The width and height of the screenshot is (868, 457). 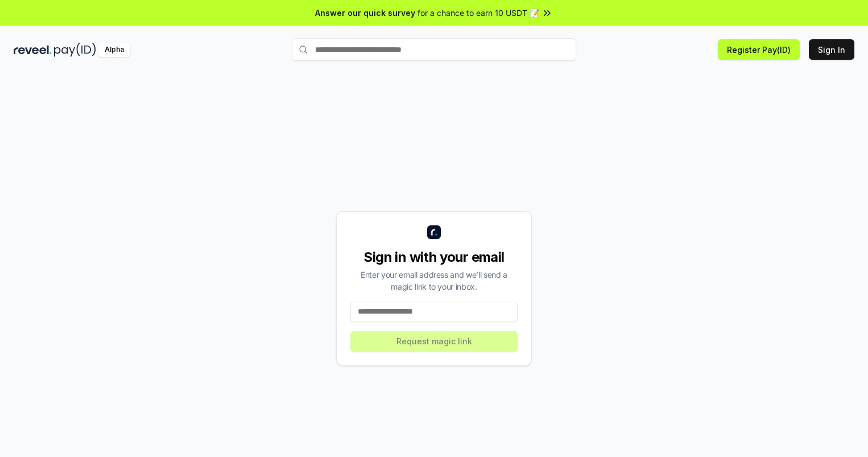 What do you see at coordinates (478, 13) in the screenshot?
I see `span: for a chance to earn 10 USDT 📝` at bounding box center [478, 13].